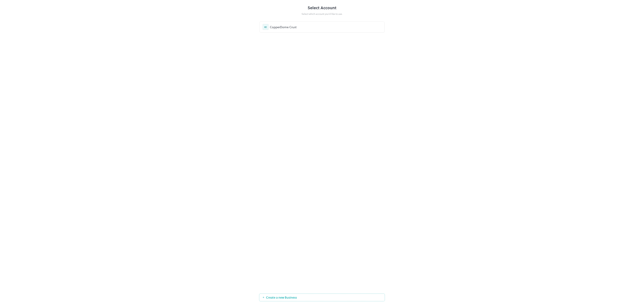  What do you see at coordinates (265, 27) in the screenshot?
I see `div: CC` at bounding box center [265, 27].